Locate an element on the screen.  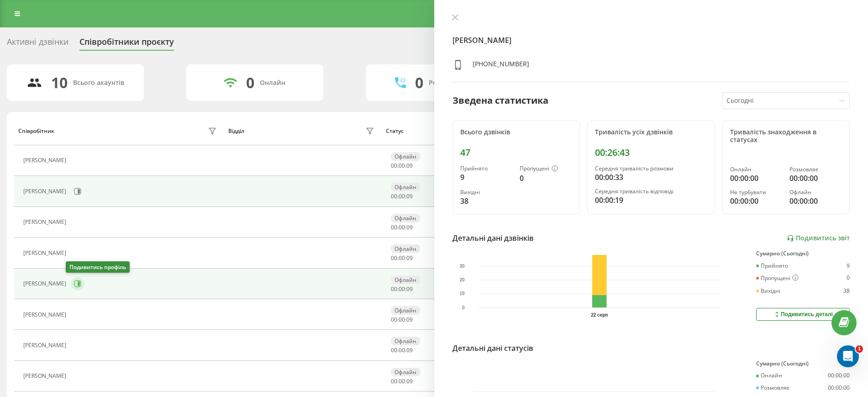
div: Статус is located at coordinates (395, 131).